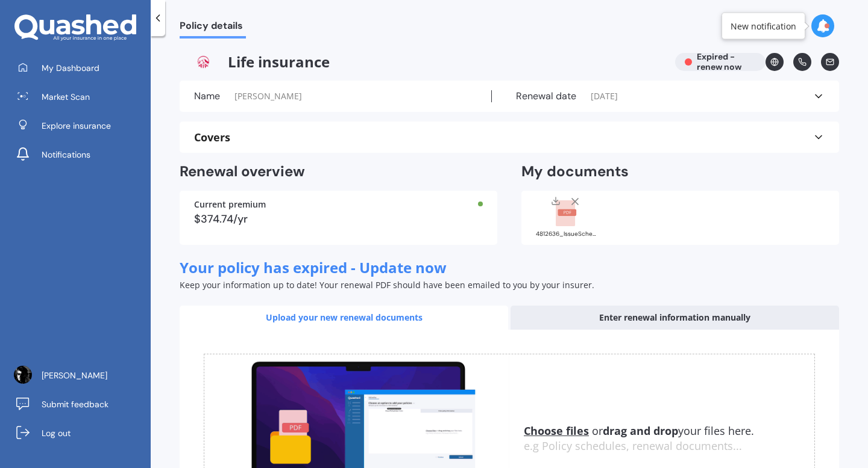 This screenshot has height=468, width=868. I want to click on span: or your files here., so click(638, 431).